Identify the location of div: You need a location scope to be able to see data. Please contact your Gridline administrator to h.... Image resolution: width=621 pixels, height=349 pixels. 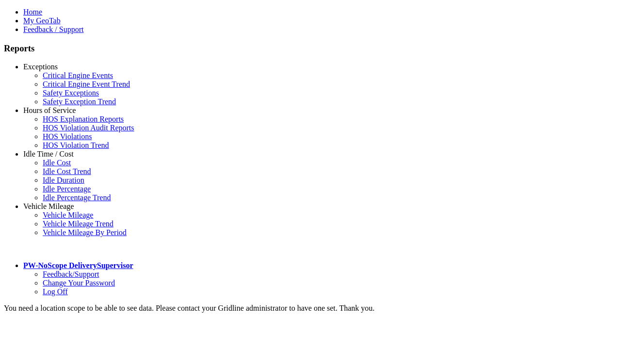
(311, 309).